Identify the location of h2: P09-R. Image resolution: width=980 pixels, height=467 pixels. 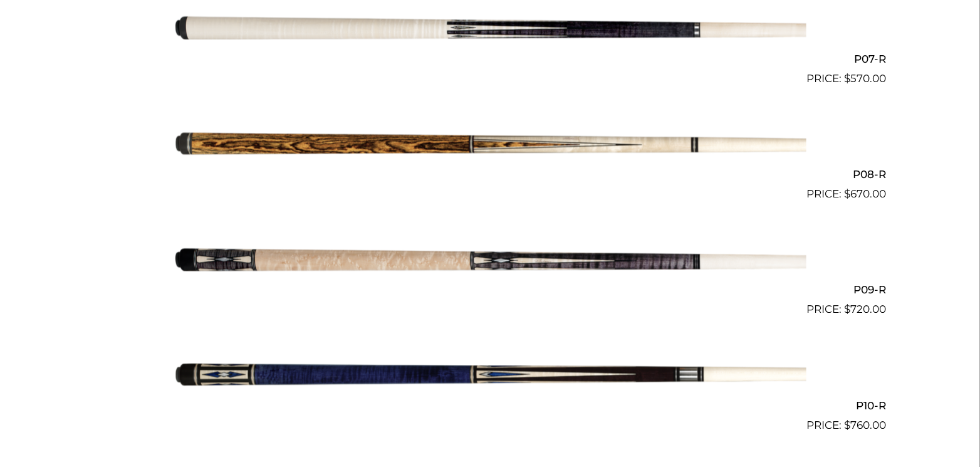
(490, 290).